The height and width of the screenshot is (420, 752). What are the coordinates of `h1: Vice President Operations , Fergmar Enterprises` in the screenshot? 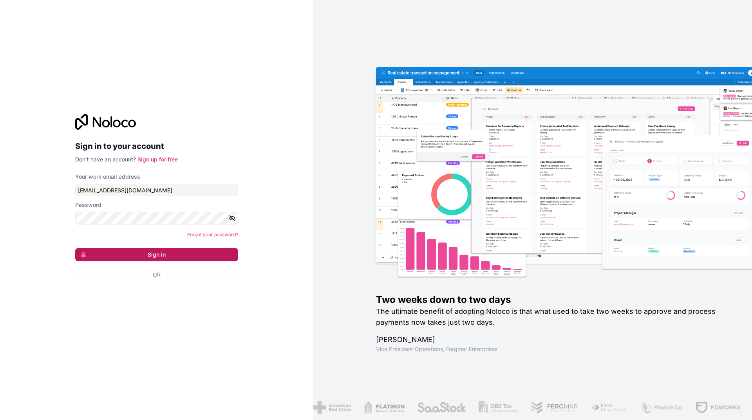 It's located at (552, 349).